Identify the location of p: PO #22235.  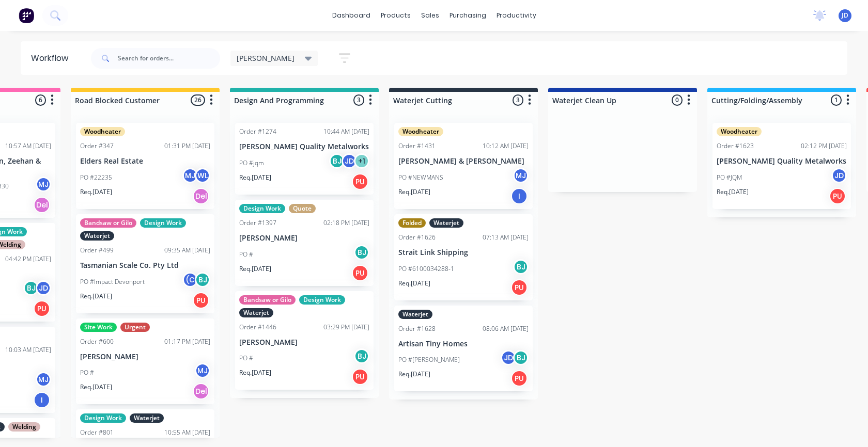
(96, 178).